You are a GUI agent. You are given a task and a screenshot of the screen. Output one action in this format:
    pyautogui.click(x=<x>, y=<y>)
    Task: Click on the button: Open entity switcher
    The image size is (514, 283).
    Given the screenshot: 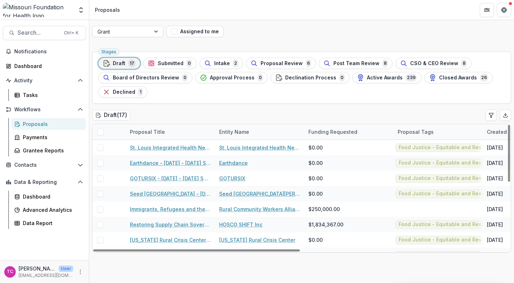 What is the action you would take?
    pyautogui.click(x=81, y=10)
    